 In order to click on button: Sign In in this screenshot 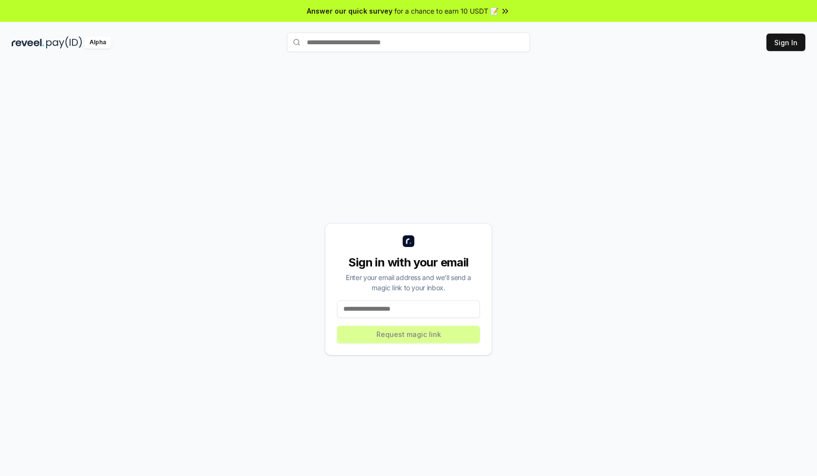, I will do `click(786, 42)`.